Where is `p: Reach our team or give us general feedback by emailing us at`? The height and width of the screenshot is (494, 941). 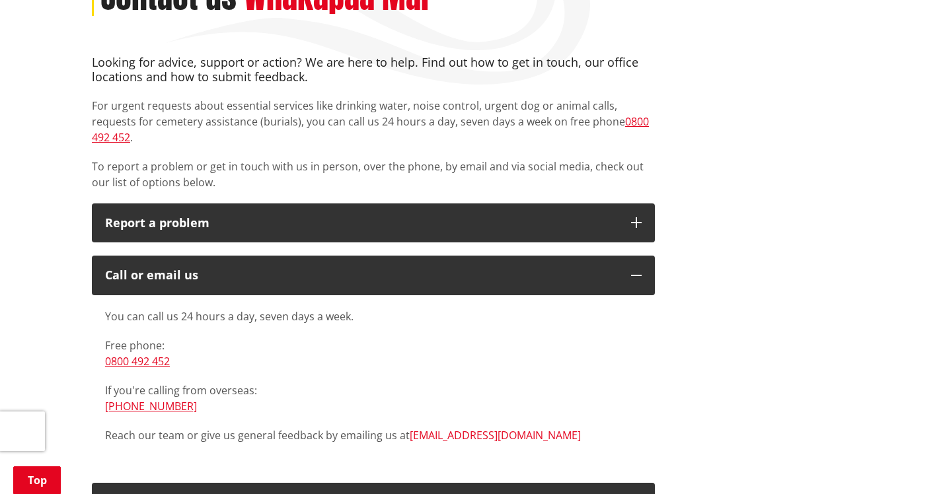
p: Reach our team or give us general feedback by emailing us at is located at coordinates (373, 436).